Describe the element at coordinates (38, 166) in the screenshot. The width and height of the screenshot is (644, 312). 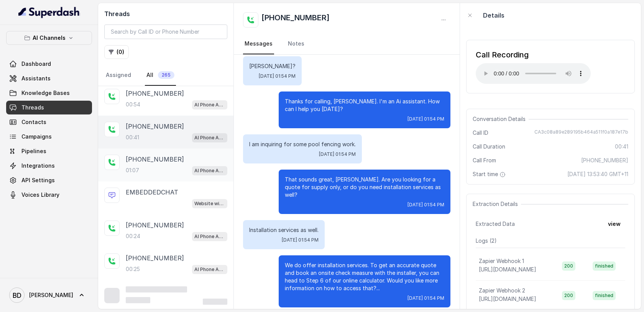
I see `span: Integrations` at that location.